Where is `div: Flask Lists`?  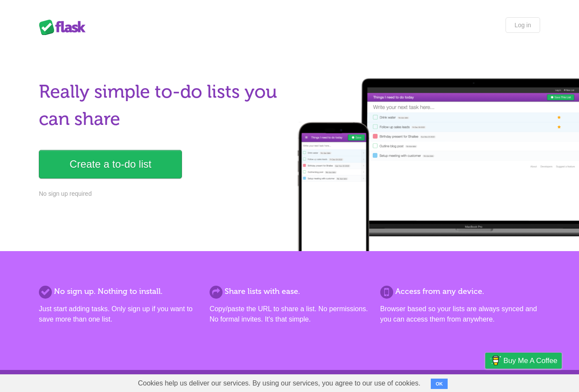 div: Flask Lists is located at coordinates (65, 27).